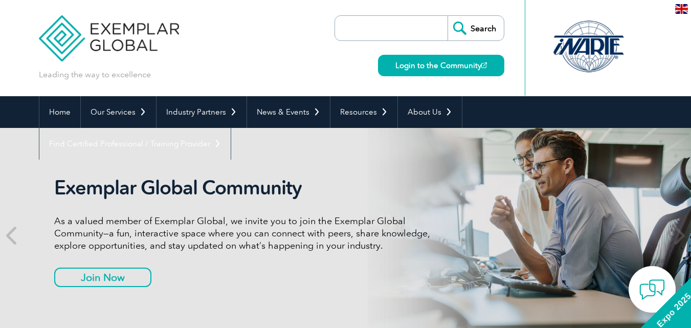 Image resolution: width=691 pixels, height=328 pixels. Describe the element at coordinates (441, 65) in the screenshot. I see `a: Login to the Community` at that location.